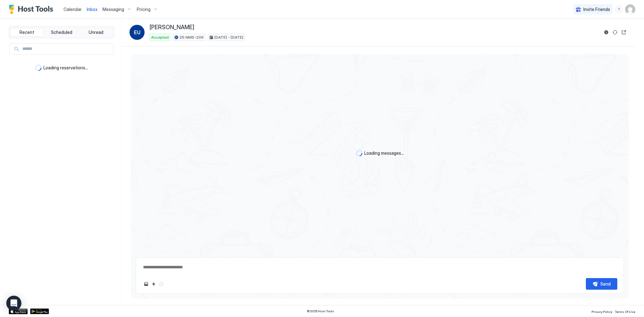 Image resolution: width=644 pixels, height=317 pixels. Describe the element at coordinates (192, 38) in the screenshot. I see `span: 25.NMS-206` at that location.